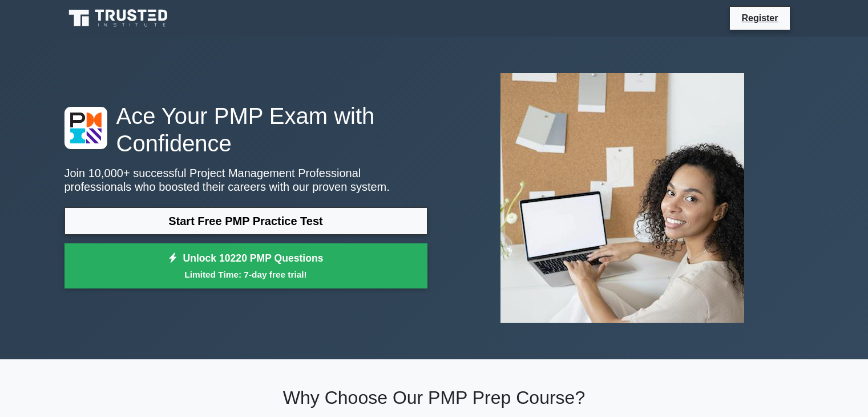 This screenshot has height=417, width=868. I want to click on h2: Why Choose Our PMP Prep Course?, so click(434, 397).